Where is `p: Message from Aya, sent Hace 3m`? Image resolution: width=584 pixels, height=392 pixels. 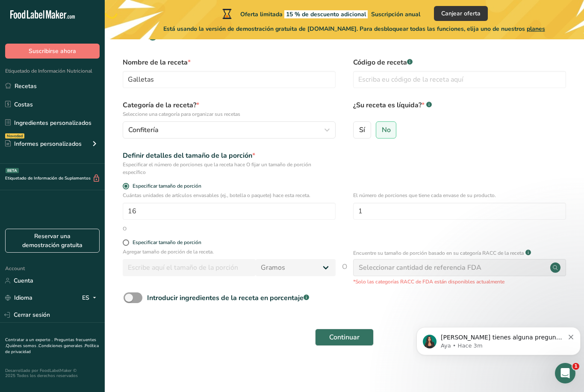 p: Message from Aya, sent Hace 3m is located at coordinates (89, 37).